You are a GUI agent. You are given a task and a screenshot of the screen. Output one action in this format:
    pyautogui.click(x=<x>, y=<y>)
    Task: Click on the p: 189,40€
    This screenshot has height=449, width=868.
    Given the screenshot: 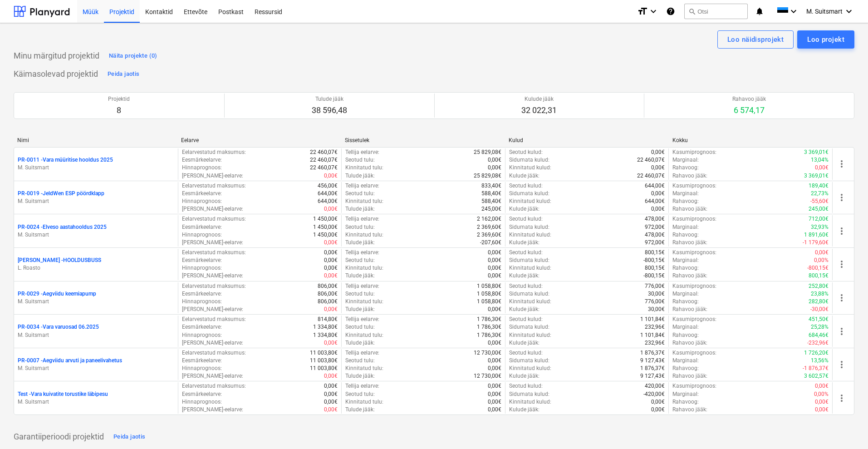 What is the action you would take?
    pyautogui.click(x=819, y=186)
    